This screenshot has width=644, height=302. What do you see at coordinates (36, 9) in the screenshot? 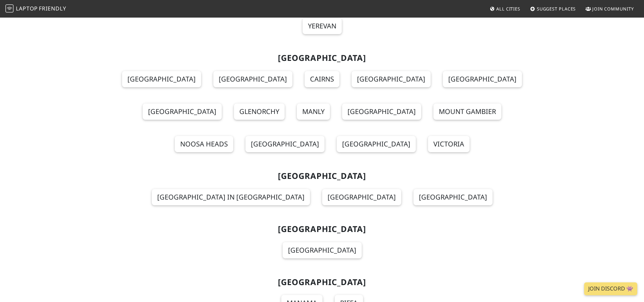
I see `a: LaptopFriendly LaptopFriendly` at bounding box center [36, 9].